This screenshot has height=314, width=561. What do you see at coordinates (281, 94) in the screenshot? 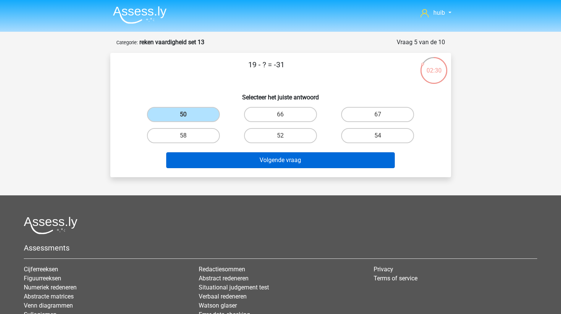
I see `h6: Selecteer het juiste antwoord` at bounding box center [281, 94].